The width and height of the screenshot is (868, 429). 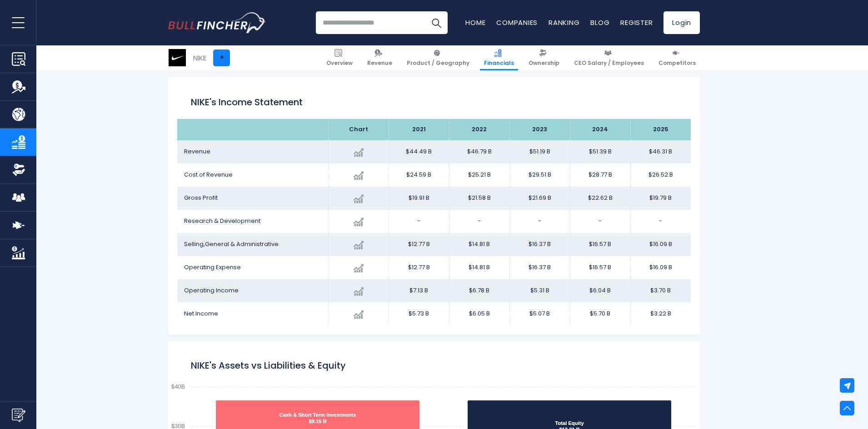 I want to click on td: $3.70 B, so click(x=660, y=291).